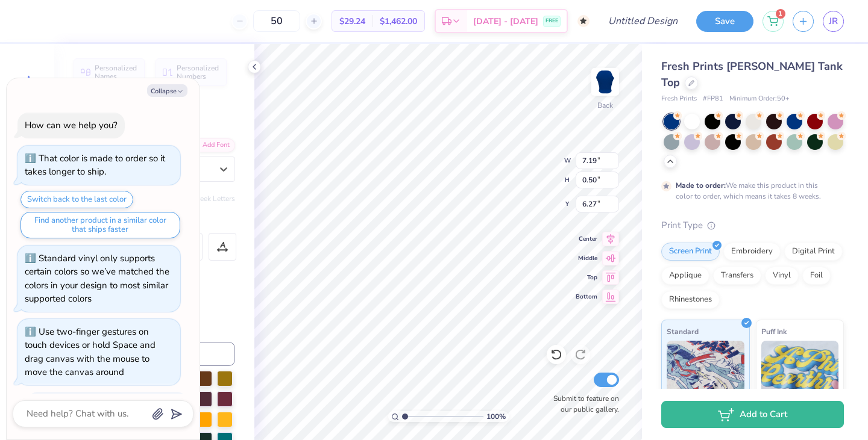 This screenshot has width=868, height=440. Describe the element at coordinates (586, 297) in the screenshot. I see `span: Bottom` at that location.